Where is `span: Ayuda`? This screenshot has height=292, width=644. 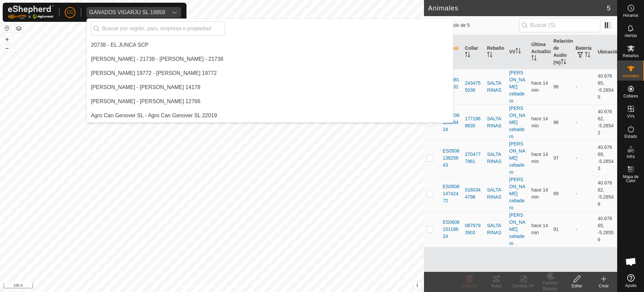 span: Ayuda is located at coordinates (631, 285).